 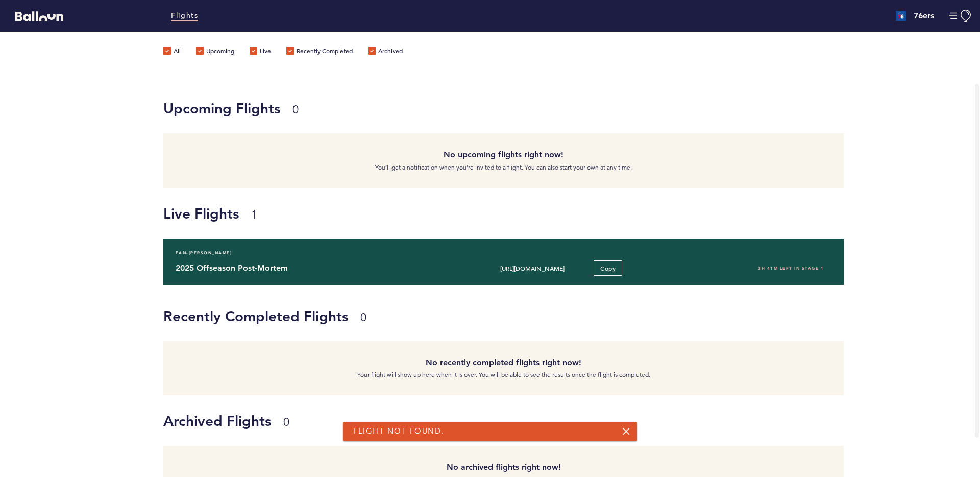 I want to click on label: Recently Completed, so click(x=320, y=52).